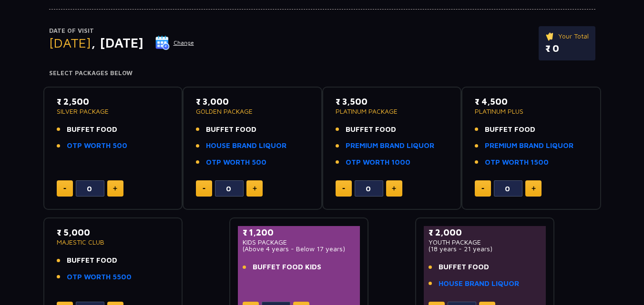 This screenshot has height=305, width=644. What do you see at coordinates (299, 242) in the screenshot?
I see `p: KIDS PACKAGE` at bounding box center [299, 242].